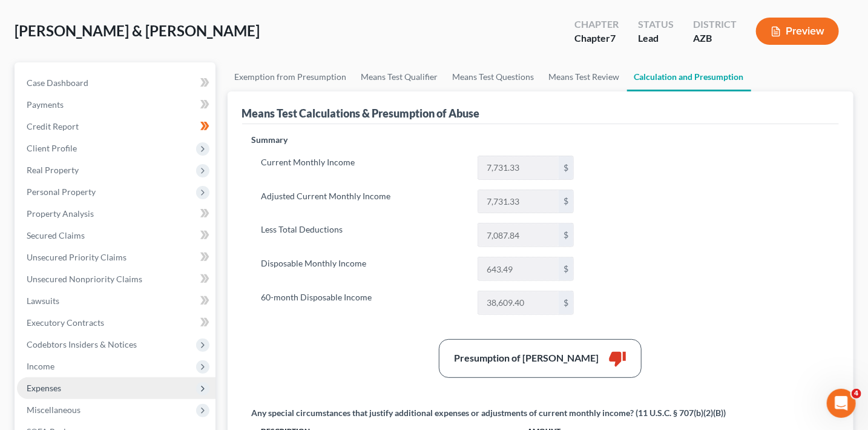 The height and width of the screenshot is (430, 868). Describe the element at coordinates (364, 303) in the screenshot. I see `label: 60-month Disposable Income` at that location.